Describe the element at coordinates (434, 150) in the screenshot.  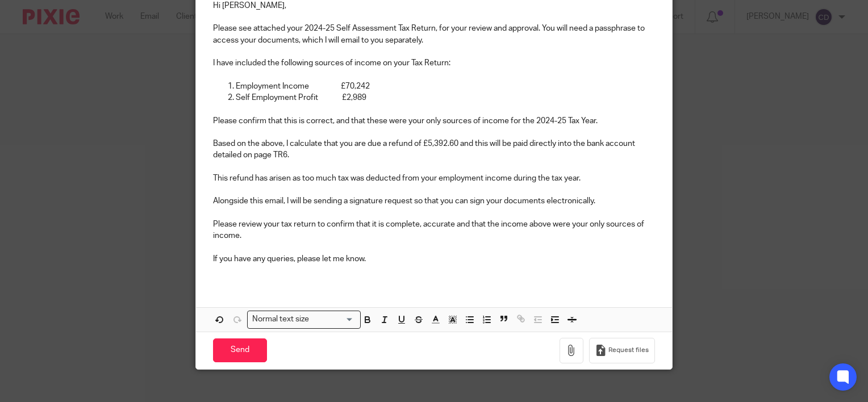
I see `p: Based on the above, I calculate that you are due a refund of £5,392.60 and this will be paid dire...` at that location.